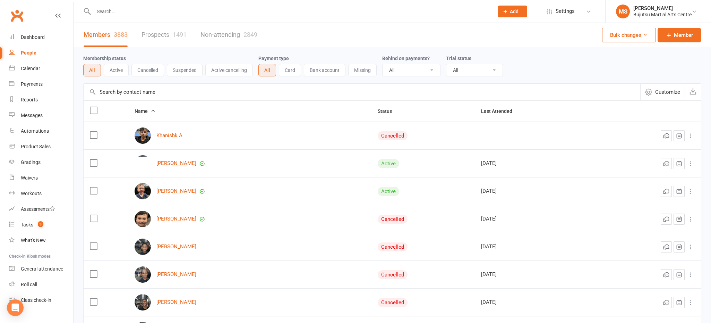 The height and width of the screenshot is (323, 711). Describe the element at coordinates (32, 115) in the screenshot. I see `div: Messages` at that location.